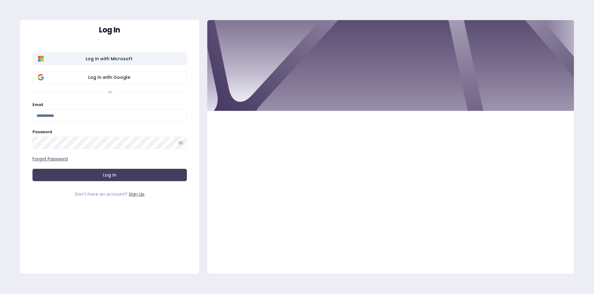 This screenshot has width=594, height=294. I want to click on label: Password, so click(42, 132).